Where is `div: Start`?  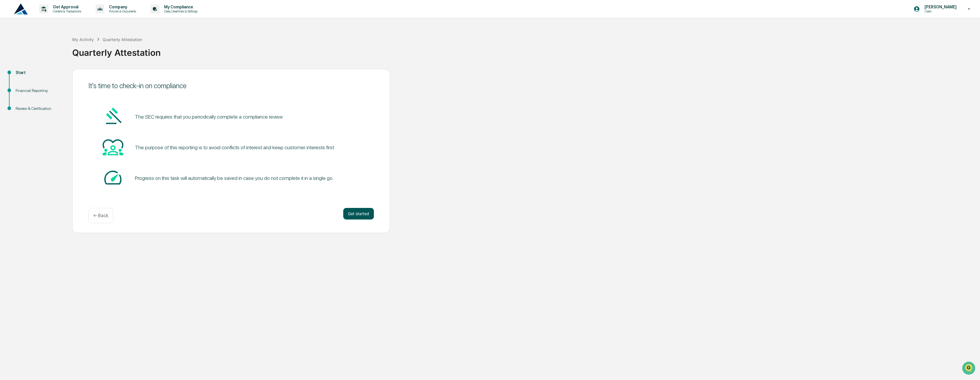
div: Start is located at coordinates (39, 72).